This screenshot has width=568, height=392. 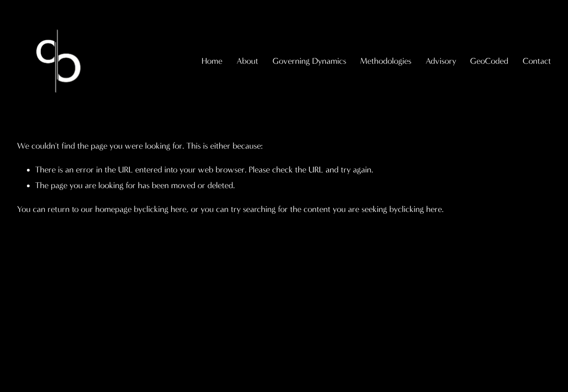 What do you see at coordinates (247, 61) in the screenshot?
I see `span: About` at bounding box center [247, 61].